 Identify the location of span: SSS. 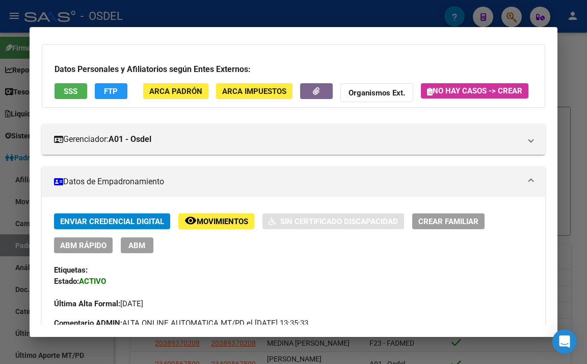
(70, 91).